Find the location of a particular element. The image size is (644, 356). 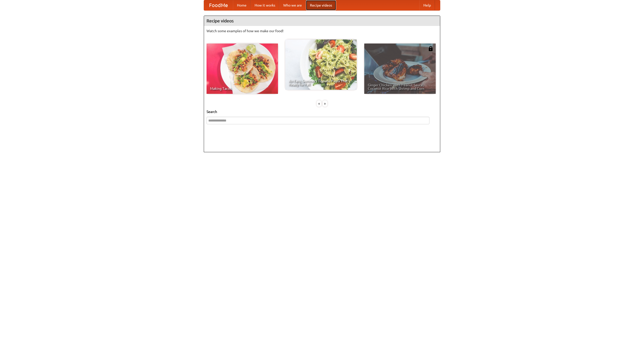

p: Watch some examples of how we make our food! is located at coordinates (322, 31).